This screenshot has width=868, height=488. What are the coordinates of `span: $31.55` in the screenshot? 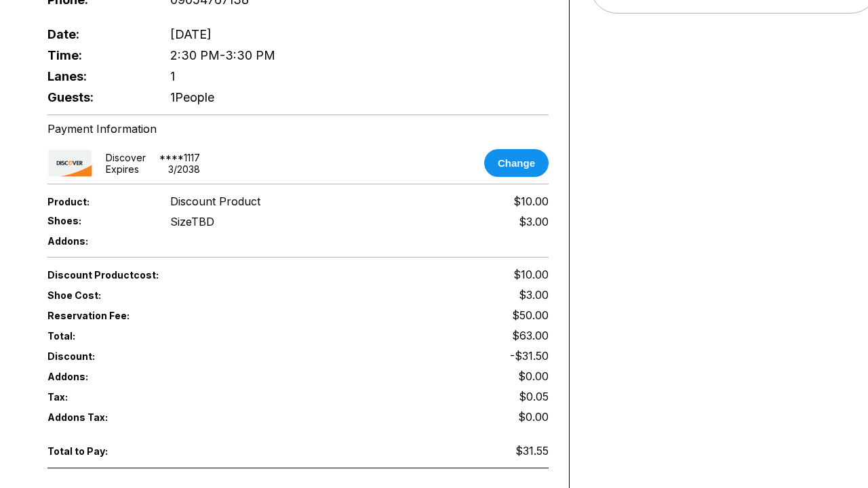 It's located at (532, 451).